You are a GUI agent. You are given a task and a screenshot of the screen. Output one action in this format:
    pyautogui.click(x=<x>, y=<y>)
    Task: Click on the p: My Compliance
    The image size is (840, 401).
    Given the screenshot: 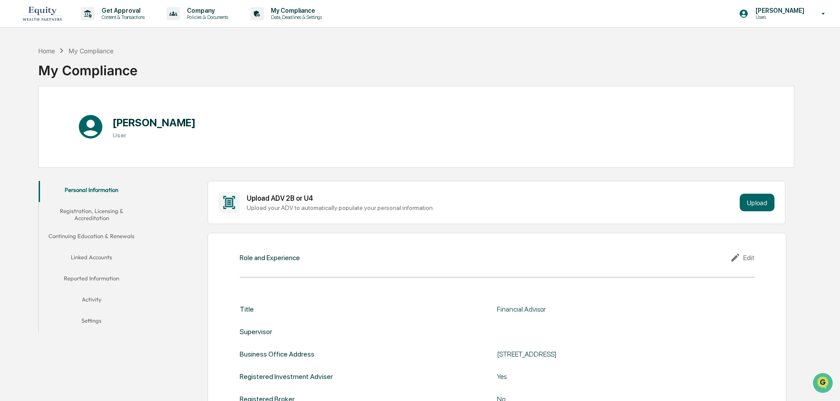 What is the action you would take?
    pyautogui.click(x=295, y=11)
    